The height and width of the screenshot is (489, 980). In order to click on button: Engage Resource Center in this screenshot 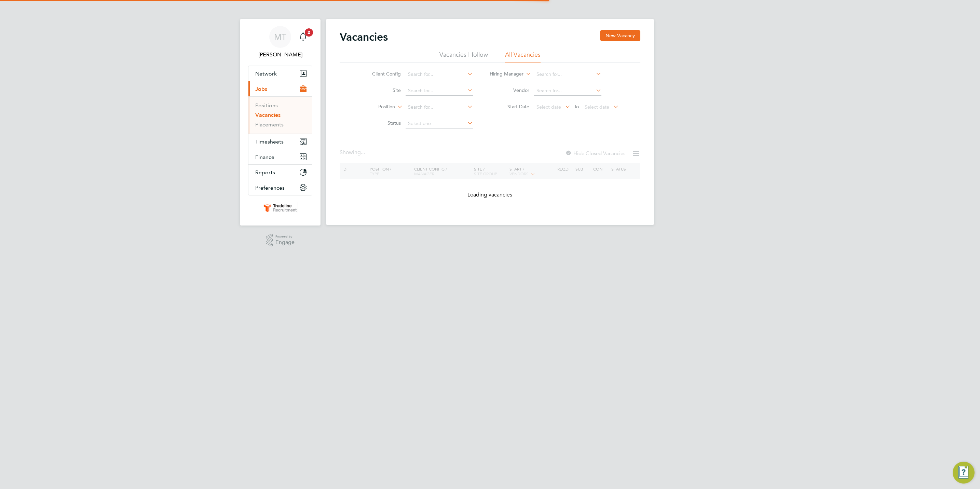, I will do `click(964, 473)`.